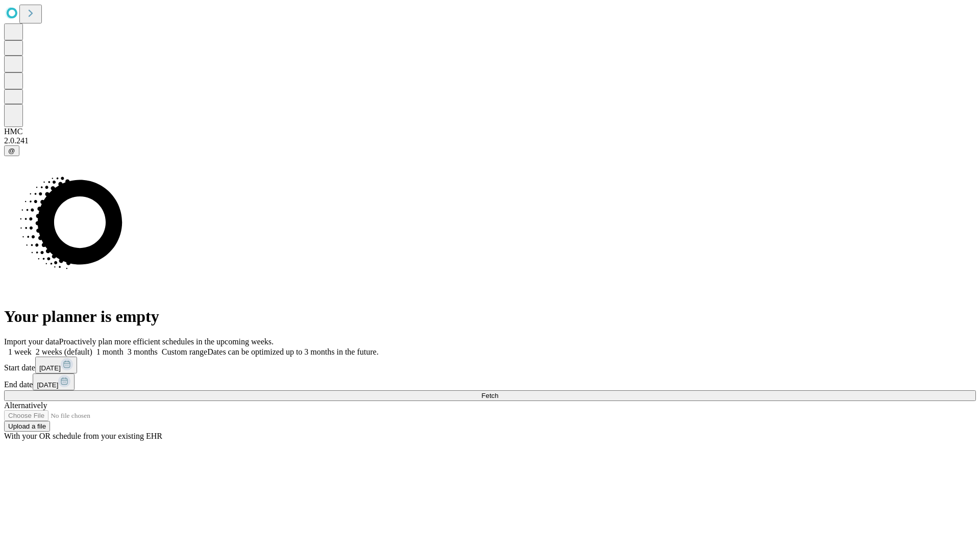 Image resolution: width=980 pixels, height=551 pixels. I want to click on button: Fetch, so click(490, 396).